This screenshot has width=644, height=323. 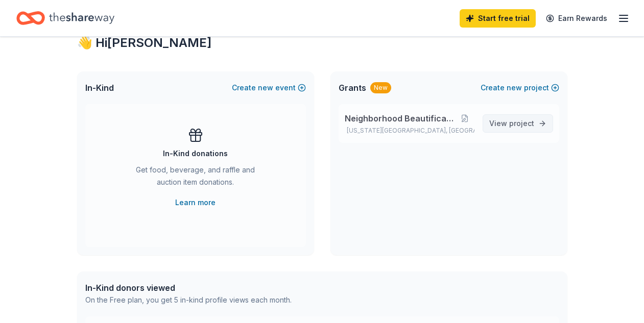 I want to click on div: In-Kind donors viewed, so click(x=188, y=288).